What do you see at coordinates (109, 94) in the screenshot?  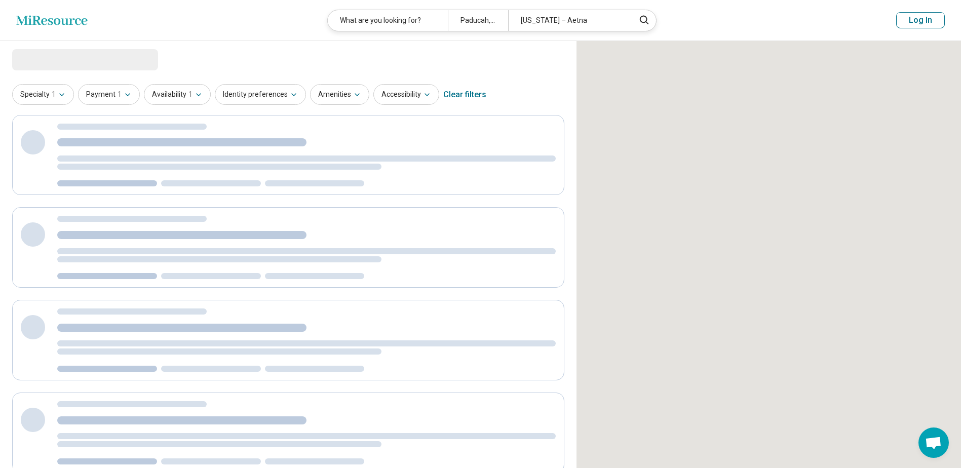 I see `button: Payment1` at bounding box center [109, 94].